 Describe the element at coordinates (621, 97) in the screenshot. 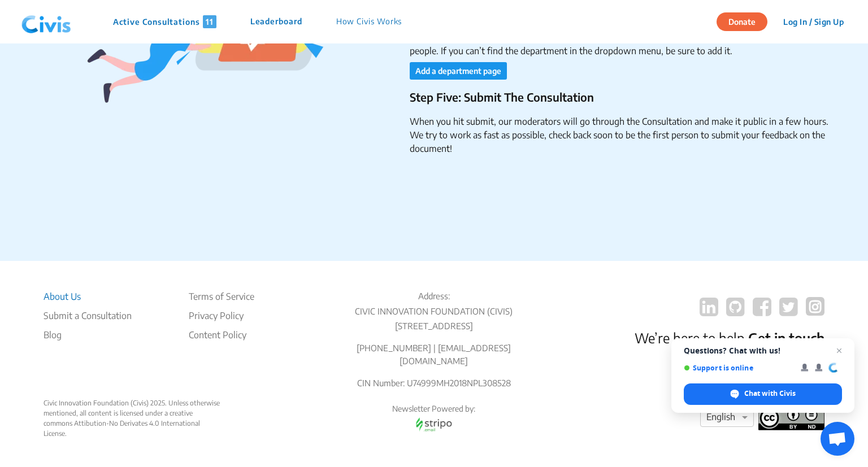

I see `p: Step Five: Submit The Consultation` at that location.